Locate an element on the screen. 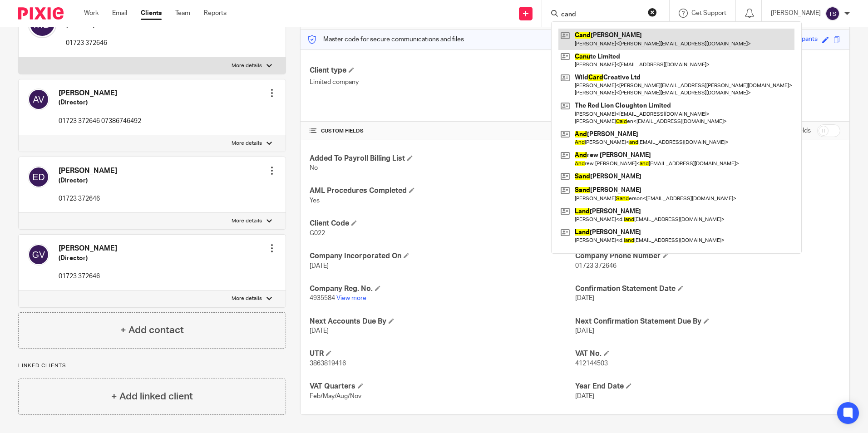 This screenshot has width=868, height=433. h4: Company Reg. No. is located at coordinates (442, 288).